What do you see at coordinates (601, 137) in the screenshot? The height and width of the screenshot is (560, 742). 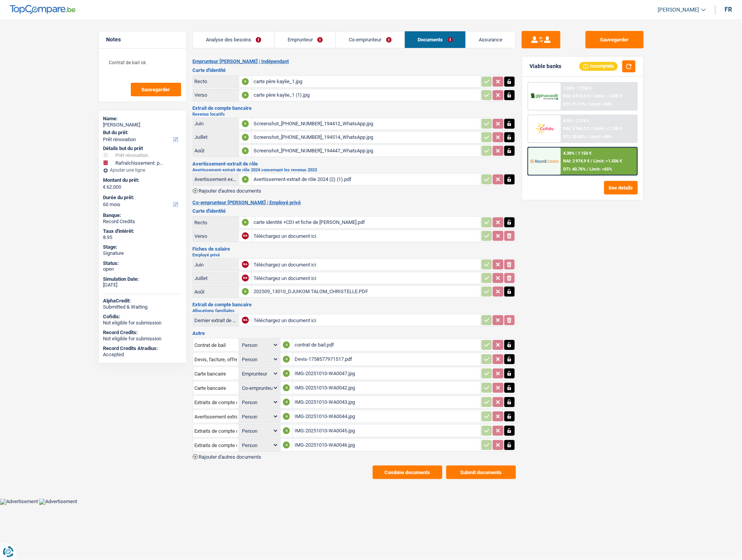 I see `span: Limit: <60%` at bounding box center [601, 137].